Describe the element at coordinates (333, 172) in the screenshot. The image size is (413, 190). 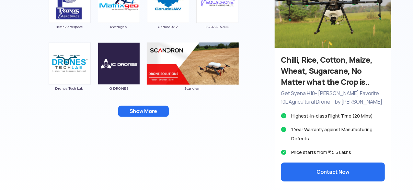
I see `button: Contact Now` at that location.